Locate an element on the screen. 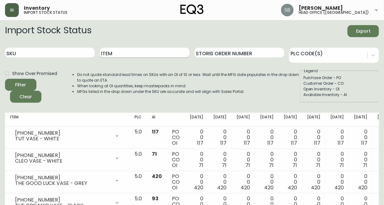 The height and width of the screenshot is (205, 384). li: When looking at OI quantities, keep masterpacks in mind. is located at coordinates (188, 86).